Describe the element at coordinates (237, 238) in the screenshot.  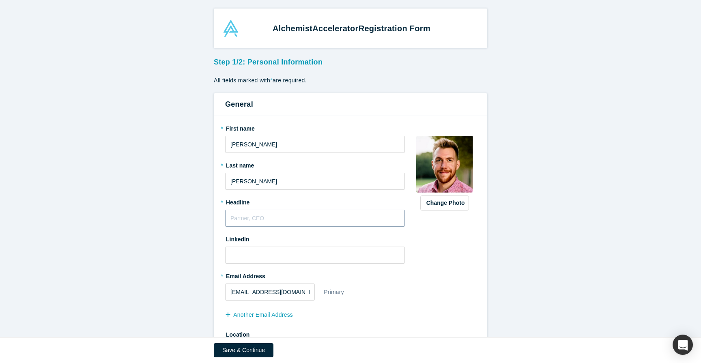
I see `label: LinkedIn` at that location.